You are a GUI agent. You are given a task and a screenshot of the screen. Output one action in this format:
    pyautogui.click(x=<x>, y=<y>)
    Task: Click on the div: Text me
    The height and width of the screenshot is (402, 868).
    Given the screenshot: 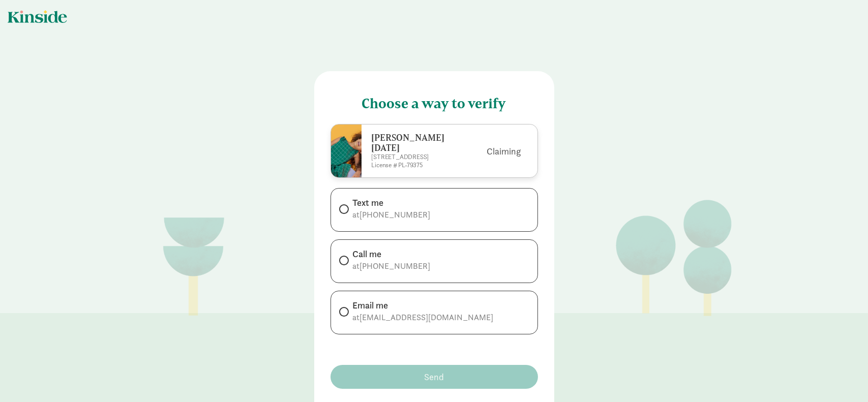 What is the action you would take?
    pyautogui.click(x=392, y=203)
    